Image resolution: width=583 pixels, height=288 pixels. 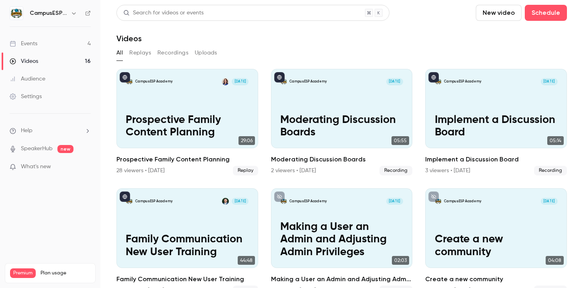 What do you see at coordinates (496, 122) in the screenshot?
I see `li: Implement a Discussion Board` at bounding box center [496, 122].